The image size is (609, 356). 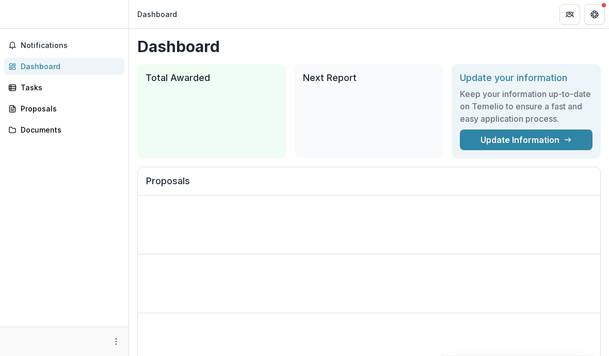 What do you see at coordinates (64, 87) in the screenshot?
I see `a: Tasks` at bounding box center [64, 87].